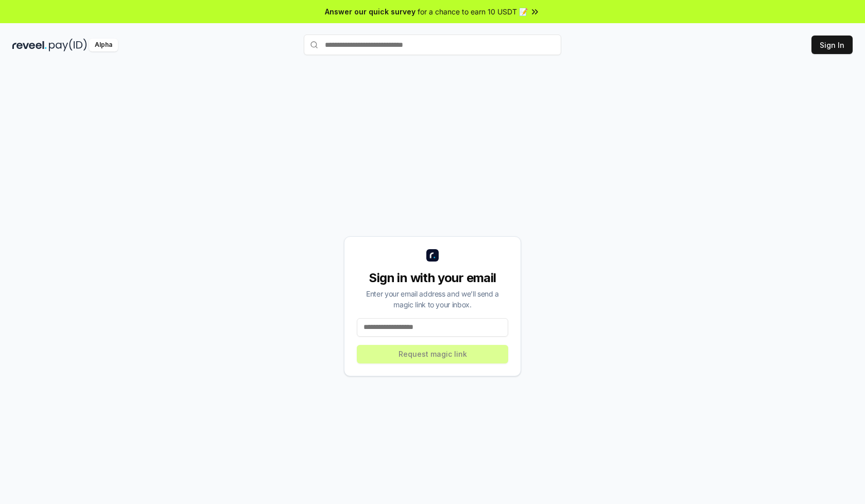 Image resolution: width=865 pixels, height=504 pixels. What do you see at coordinates (68, 45) in the screenshot?
I see `img: pay_id` at bounding box center [68, 45].